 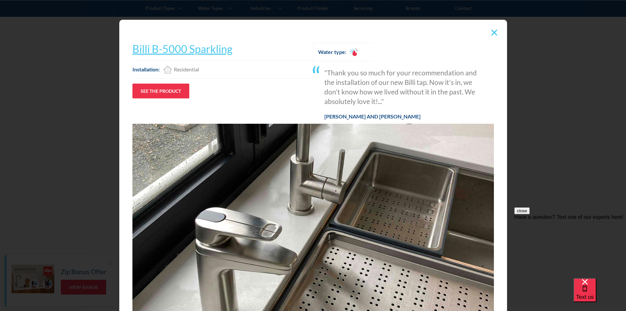 I want to click on a: Billi B-5000 Sparkling, so click(x=182, y=49).